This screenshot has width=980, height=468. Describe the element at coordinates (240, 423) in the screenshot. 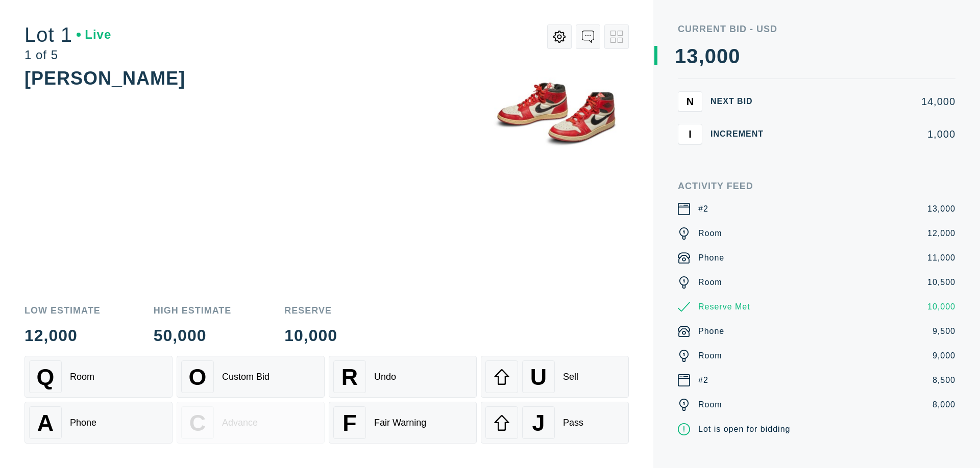

I see `div: Advance` at that location.